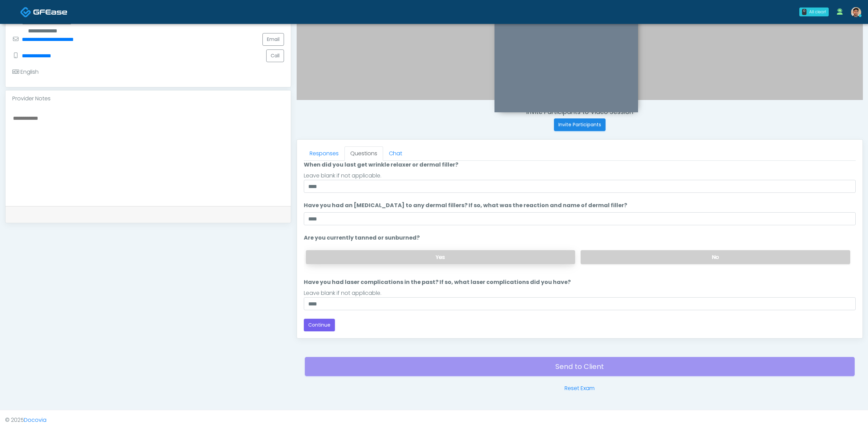 Image resolution: width=868 pixels, height=430 pixels. I want to click on a: Chat, so click(395, 154).